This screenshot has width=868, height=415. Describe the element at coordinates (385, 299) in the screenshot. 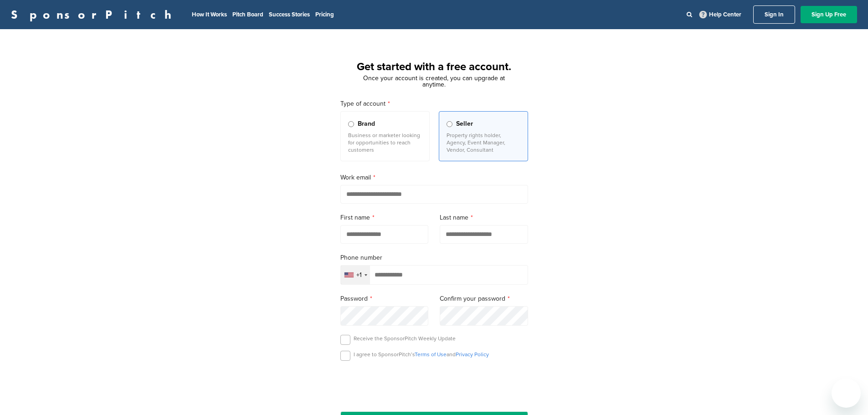

I see `label: Password` at that location.